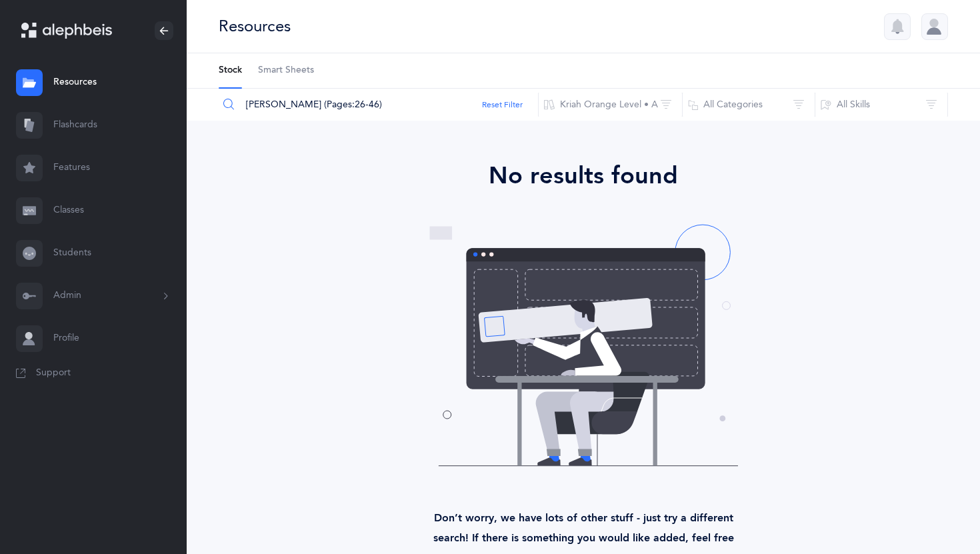 This screenshot has width=980, height=554. I want to click on div: No results found, so click(583, 176).